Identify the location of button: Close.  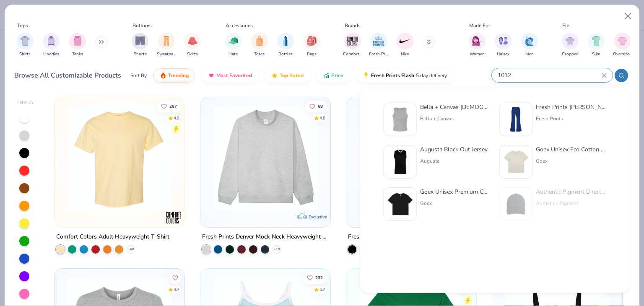
(628, 16).